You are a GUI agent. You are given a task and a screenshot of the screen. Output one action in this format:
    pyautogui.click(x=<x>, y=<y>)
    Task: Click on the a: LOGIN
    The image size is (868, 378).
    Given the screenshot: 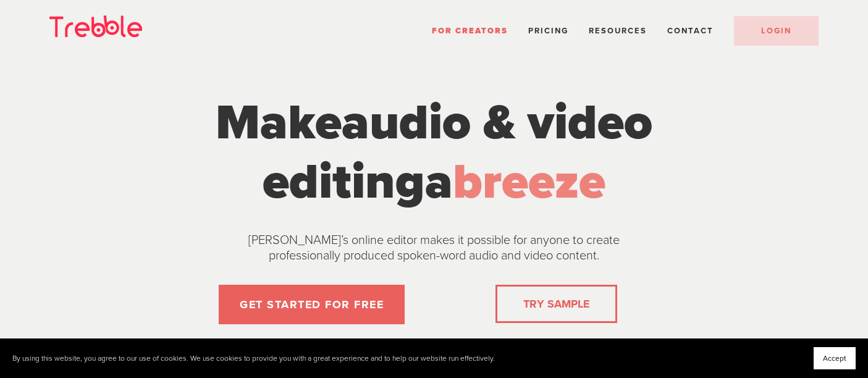 What is the action you would take?
    pyautogui.click(x=775, y=31)
    